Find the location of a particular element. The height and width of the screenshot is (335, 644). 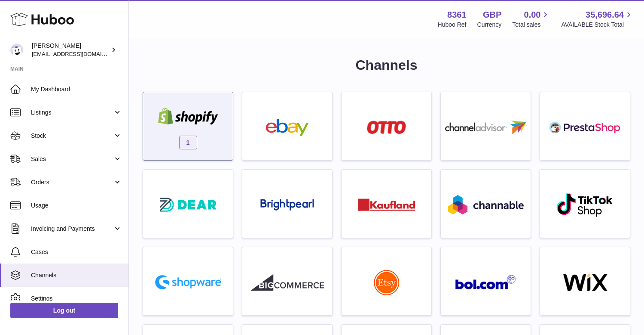

a: Log out is located at coordinates (64, 310).